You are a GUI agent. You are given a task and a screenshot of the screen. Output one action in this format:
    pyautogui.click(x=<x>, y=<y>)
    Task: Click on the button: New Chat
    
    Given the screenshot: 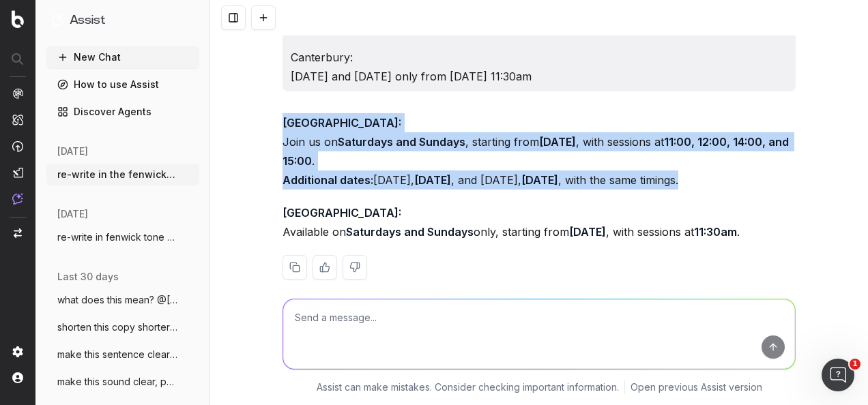 What is the action you would take?
    pyautogui.click(x=123, y=57)
    